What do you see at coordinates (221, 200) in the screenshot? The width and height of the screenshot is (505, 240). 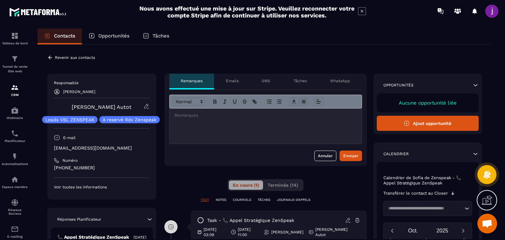 I see `p: NOTES` at bounding box center [221, 200].